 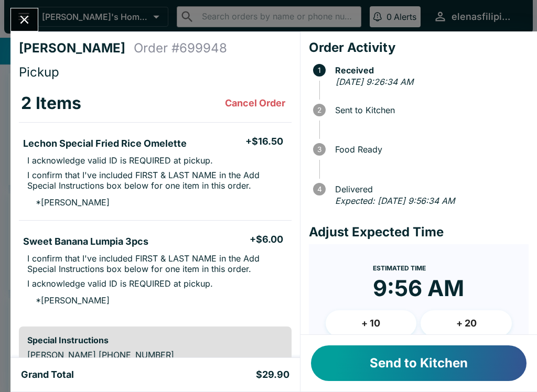 What do you see at coordinates (255, 104) in the screenshot?
I see `button: Cancel Order` at bounding box center [255, 104].